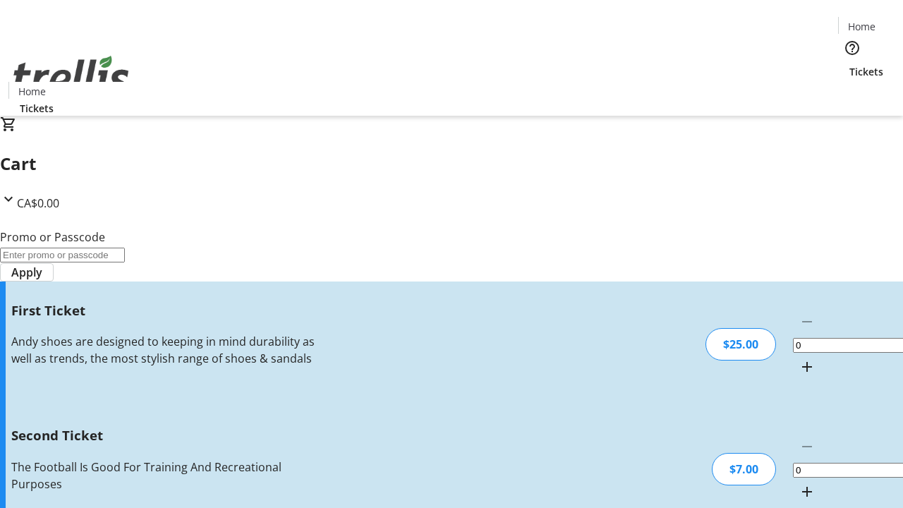  What do you see at coordinates (165, 310) in the screenshot?
I see `h3: First Ticket` at bounding box center [165, 310].